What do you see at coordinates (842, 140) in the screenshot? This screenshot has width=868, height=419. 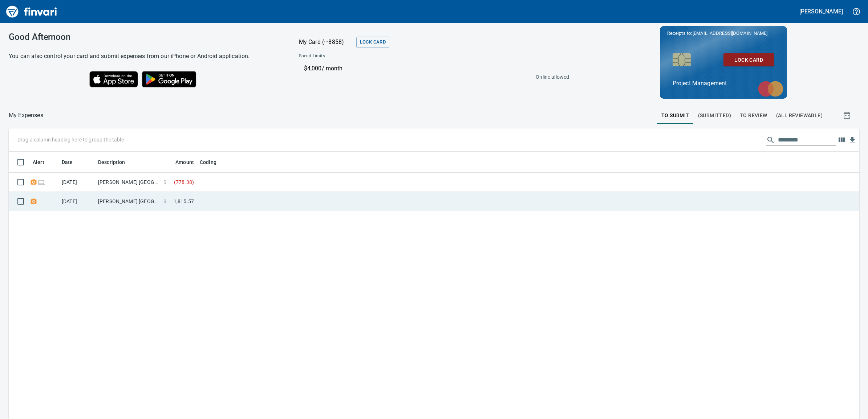 I see `button: Choose columns to display` at bounding box center [842, 140].